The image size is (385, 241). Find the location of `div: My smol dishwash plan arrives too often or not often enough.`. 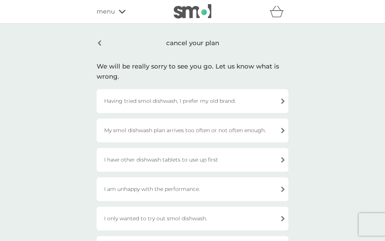

div: My smol dishwash plan arrives too often or not often enough. is located at coordinates (193, 130).